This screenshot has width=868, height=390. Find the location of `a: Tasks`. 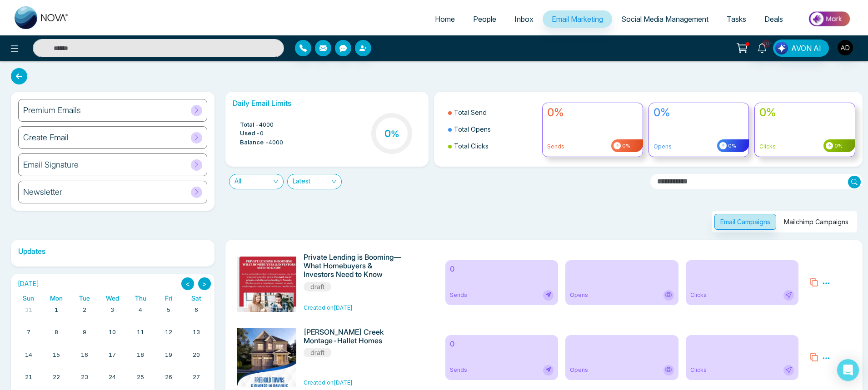

a: Tasks is located at coordinates (736, 19).